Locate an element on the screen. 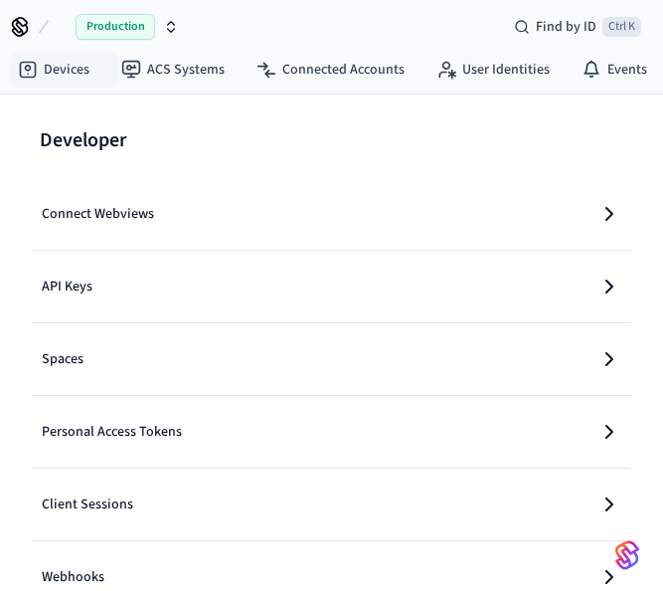 The image size is (663, 591). a: Connected Accounts is located at coordinates (330, 70).